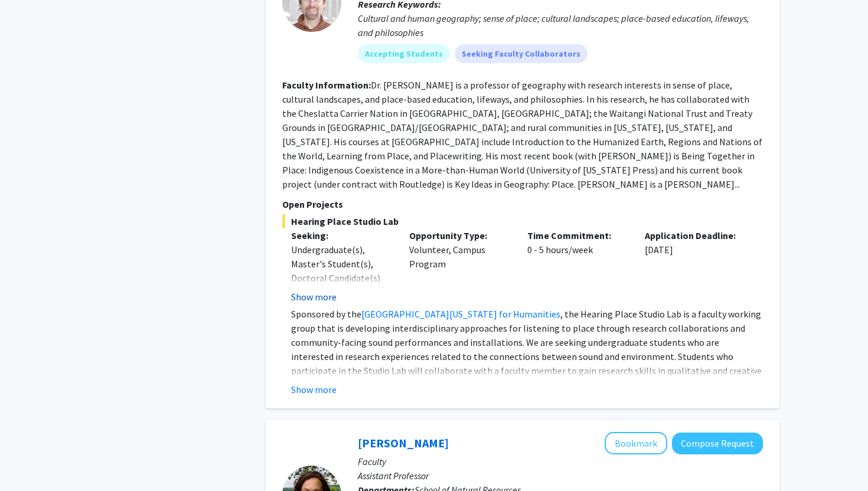 Image resolution: width=868 pixels, height=491 pixels. What do you see at coordinates (341, 235) in the screenshot?
I see `p: Seeking:` at bounding box center [341, 235].